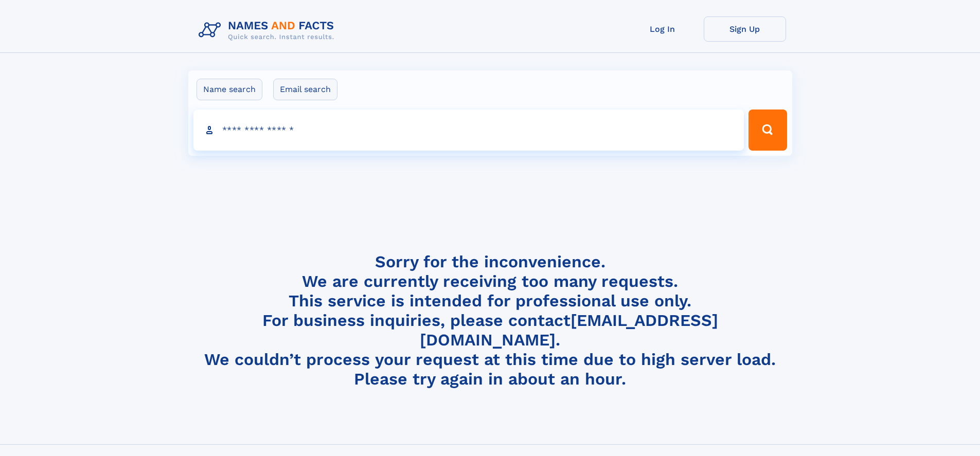  Describe the element at coordinates (305, 89) in the screenshot. I see `label: Email search` at that location.